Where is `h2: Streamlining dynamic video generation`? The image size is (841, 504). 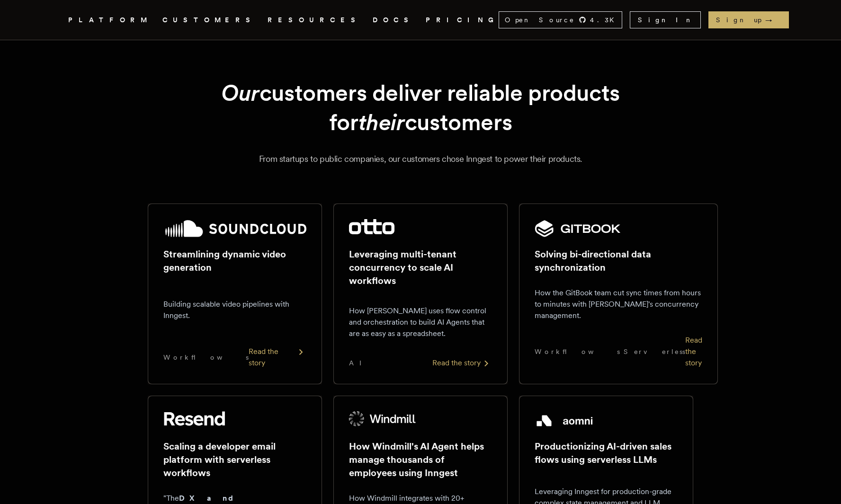
h2: Streamlining dynamic video generation is located at coordinates (235, 261).